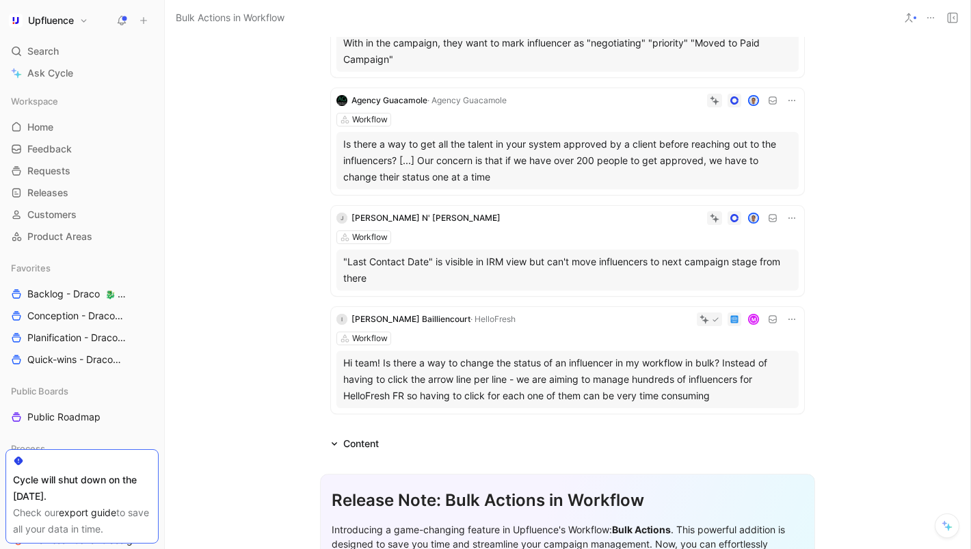 The image size is (971, 549). I want to click on span: Search, so click(43, 51).